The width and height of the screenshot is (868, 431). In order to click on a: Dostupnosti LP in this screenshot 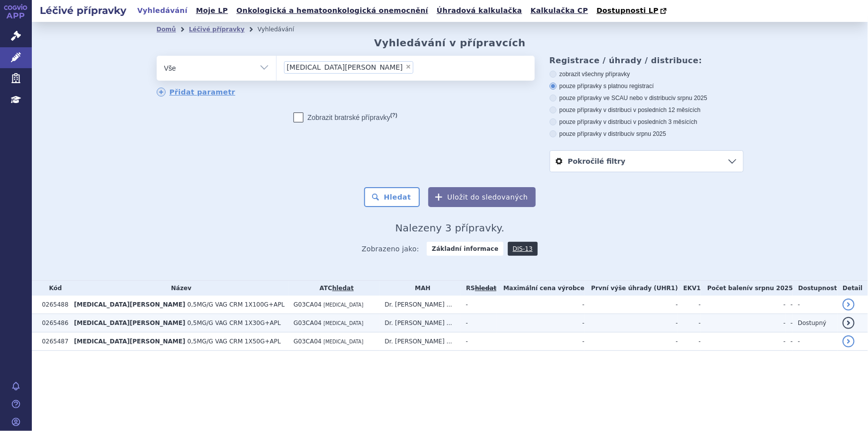, I will do `click(633, 11)`.